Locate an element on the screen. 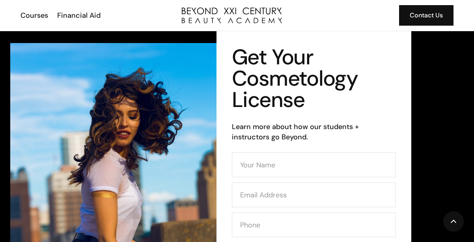 The image size is (474, 242). div: Courses is located at coordinates (34, 15).